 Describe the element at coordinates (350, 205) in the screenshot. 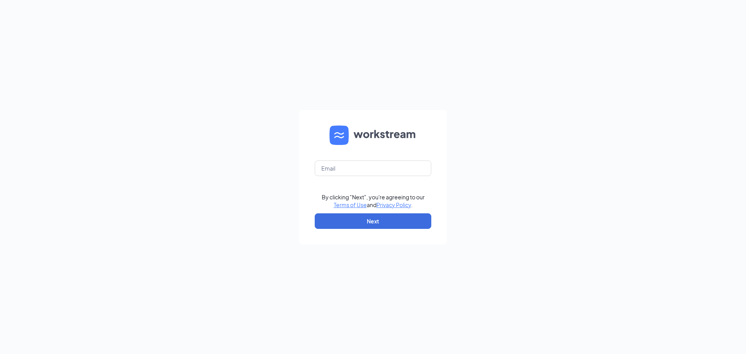

I see `a: Terms of Use` at that location.